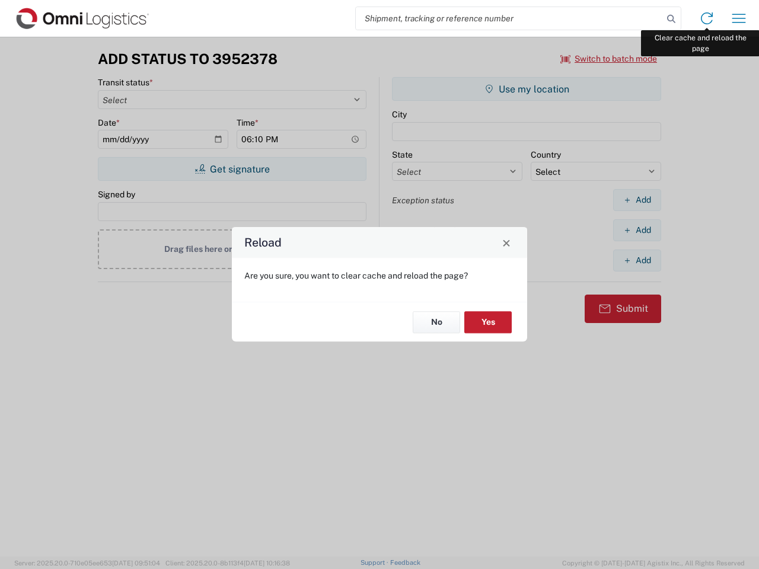  What do you see at coordinates (488, 322) in the screenshot?
I see `button: Yes` at bounding box center [488, 322].